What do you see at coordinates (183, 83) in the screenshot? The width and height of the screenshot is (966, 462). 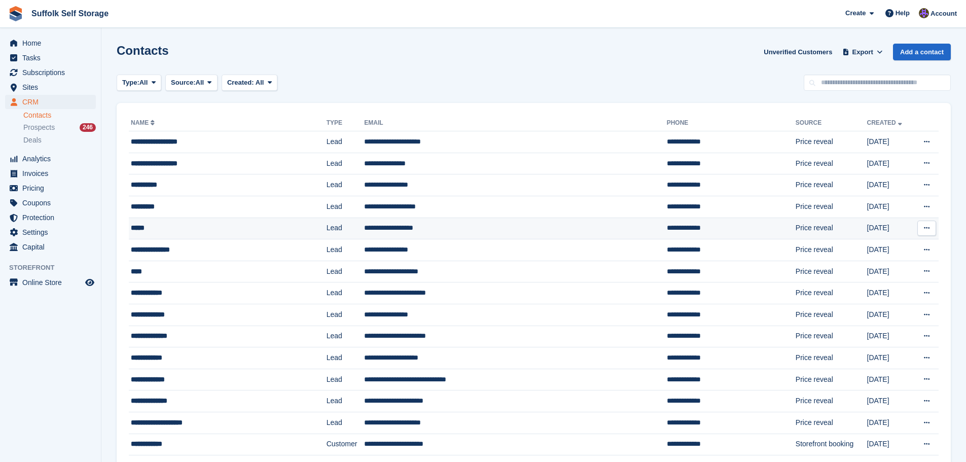 I see `span: Source:` at bounding box center [183, 83].